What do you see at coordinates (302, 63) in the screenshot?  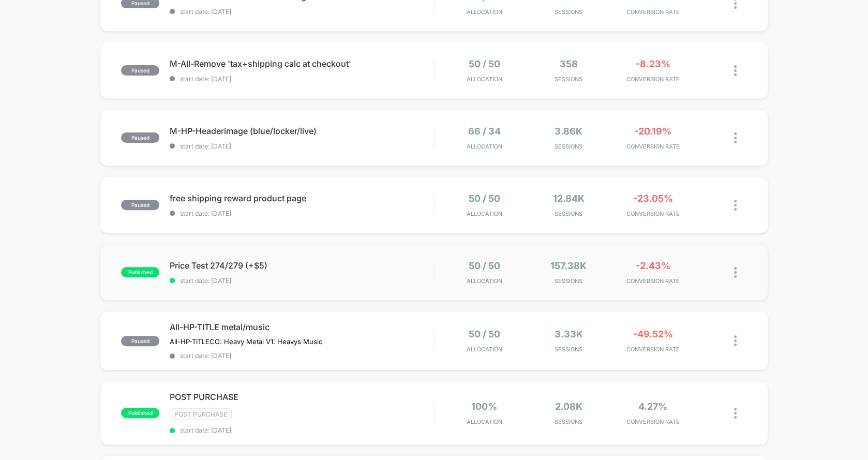 I see `span: M-All-Remove 'tax+shipping calc at checkout'` at bounding box center [302, 63].